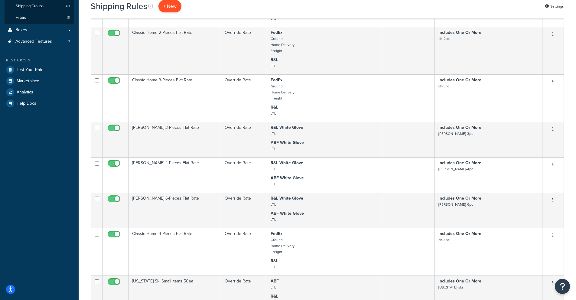 Image resolution: width=576 pixels, height=300 pixels. I want to click on td: Classic Home 3-Pieces Flat Rate, so click(175, 98).